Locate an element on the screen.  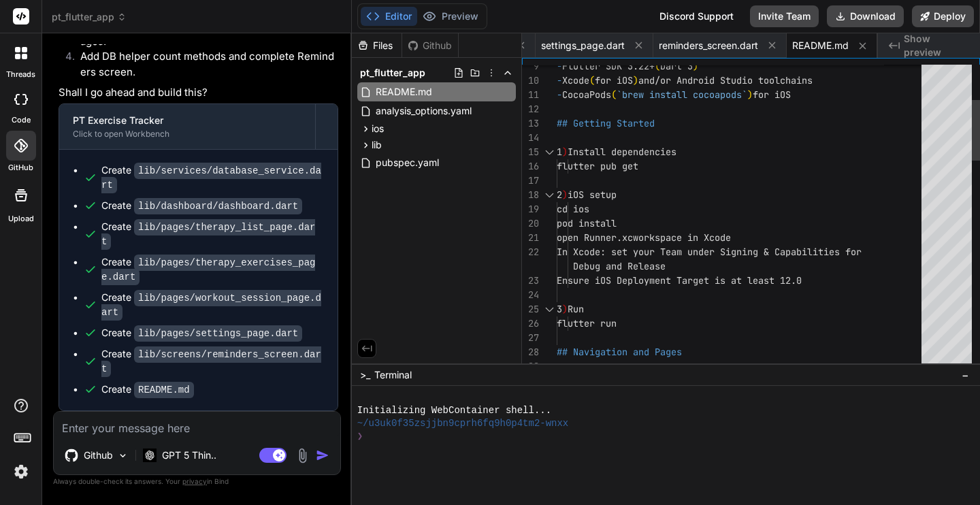
span: open Runner.xcworkspace in Xcode is located at coordinates (644, 237).